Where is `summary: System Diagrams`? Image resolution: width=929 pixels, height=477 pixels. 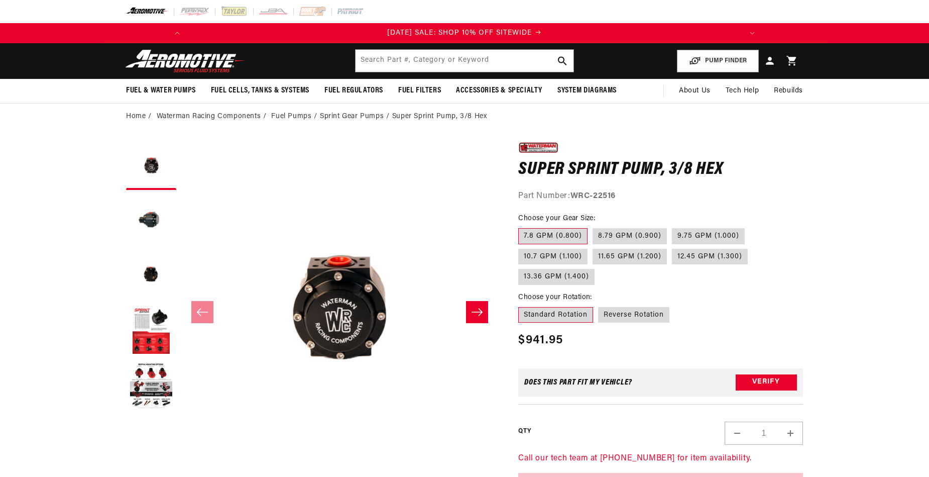
summary: System Diagrams is located at coordinates (587, 90).